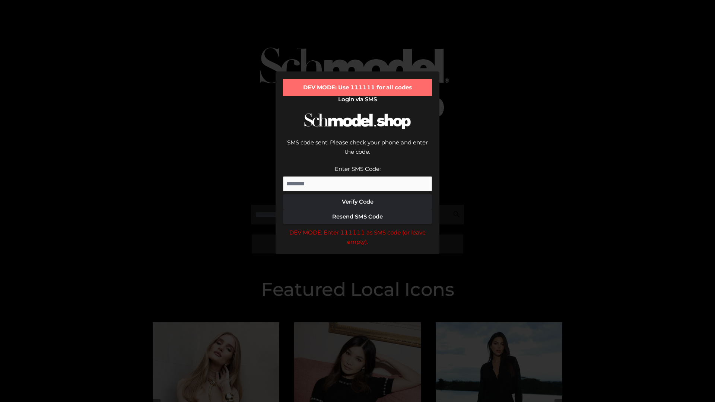 The image size is (715, 402). Describe the element at coordinates (357, 169) in the screenshot. I see `label: Enter SMS Code:` at that location.